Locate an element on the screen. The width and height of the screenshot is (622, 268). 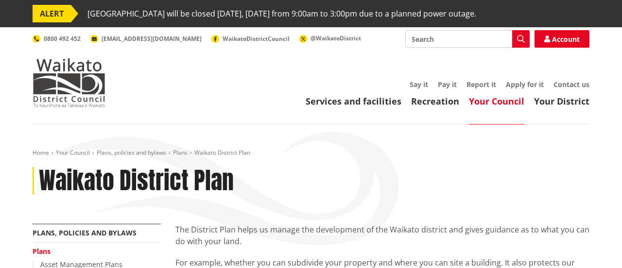
span: ALERT is located at coordinates (51, 14).